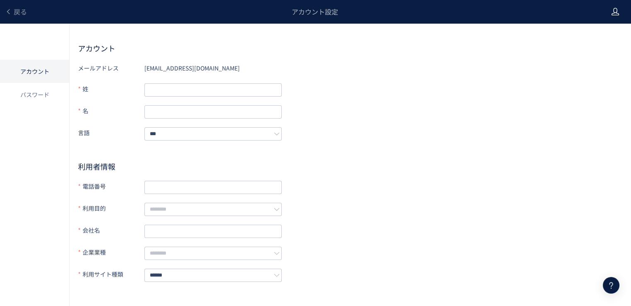 The image size is (631, 306). Describe the element at coordinates (111, 133) in the screenshot. I see `label: 言語` at that location.